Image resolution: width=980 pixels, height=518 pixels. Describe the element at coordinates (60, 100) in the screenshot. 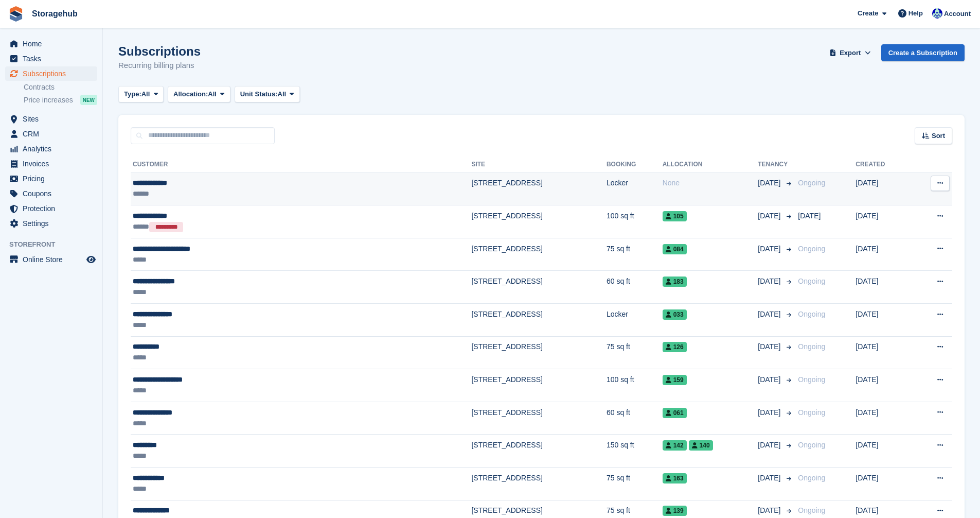

I see `a: Price increases NEW` at that location.